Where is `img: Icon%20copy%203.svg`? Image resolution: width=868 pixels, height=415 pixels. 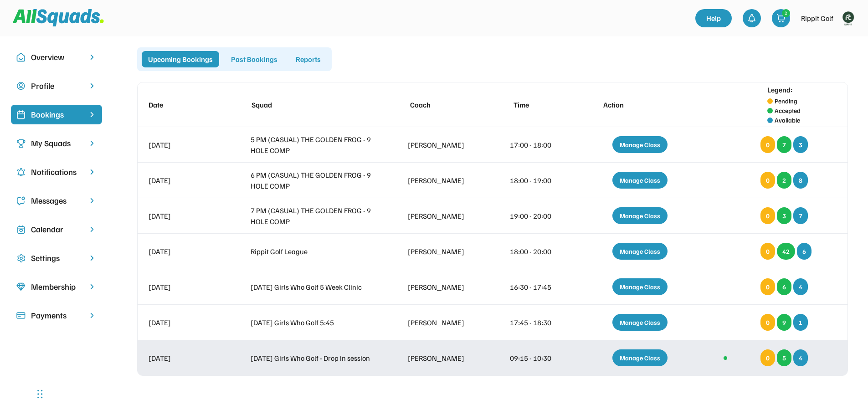
img: Icon%20copy%203.svg is located at coordinates (21, 144).